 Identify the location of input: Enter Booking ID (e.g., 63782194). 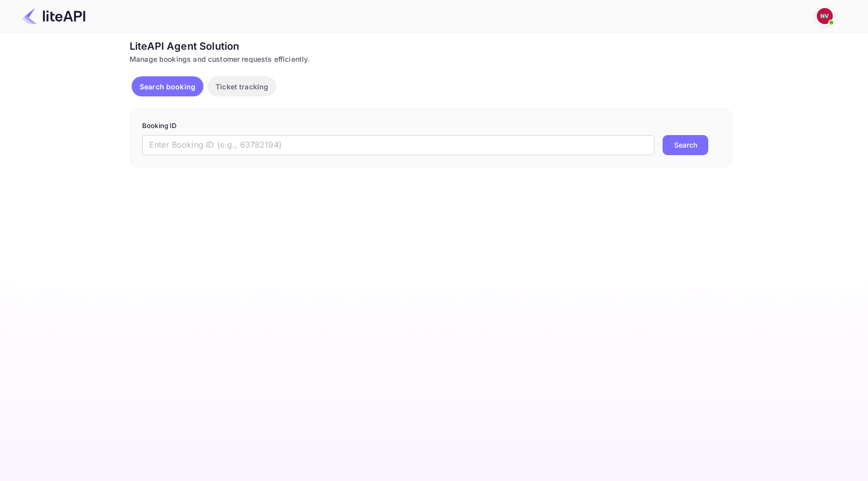
(399, 145).